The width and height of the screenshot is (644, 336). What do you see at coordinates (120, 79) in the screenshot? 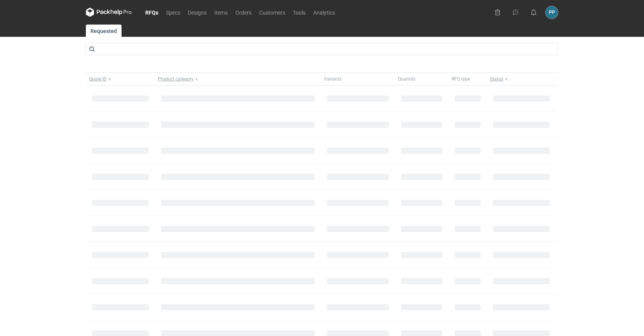
I see `button: Quote ID` at bounding box center [120, 79].